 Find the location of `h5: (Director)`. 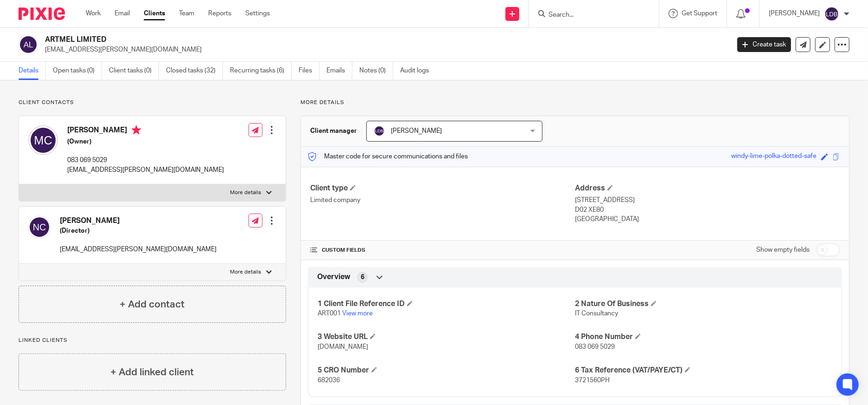

h5: (Director) is located at coordinates (139, 231).